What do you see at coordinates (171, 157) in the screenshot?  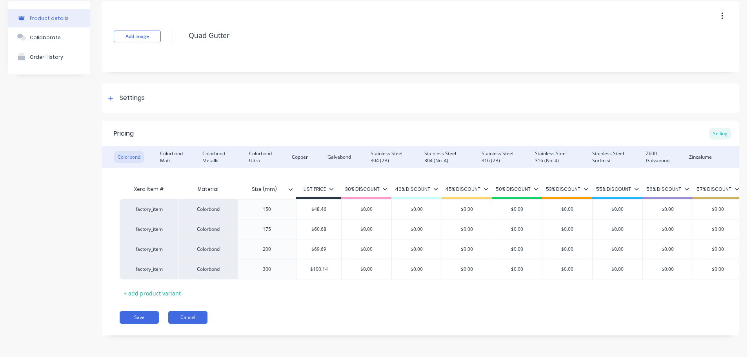 I see `div: Colorbond Matt` at bounding box center [171, 157].